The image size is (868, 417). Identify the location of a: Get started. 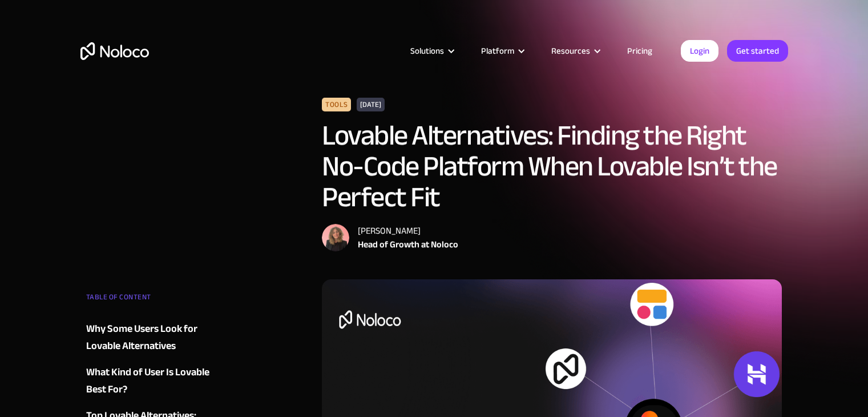
(758, 51).